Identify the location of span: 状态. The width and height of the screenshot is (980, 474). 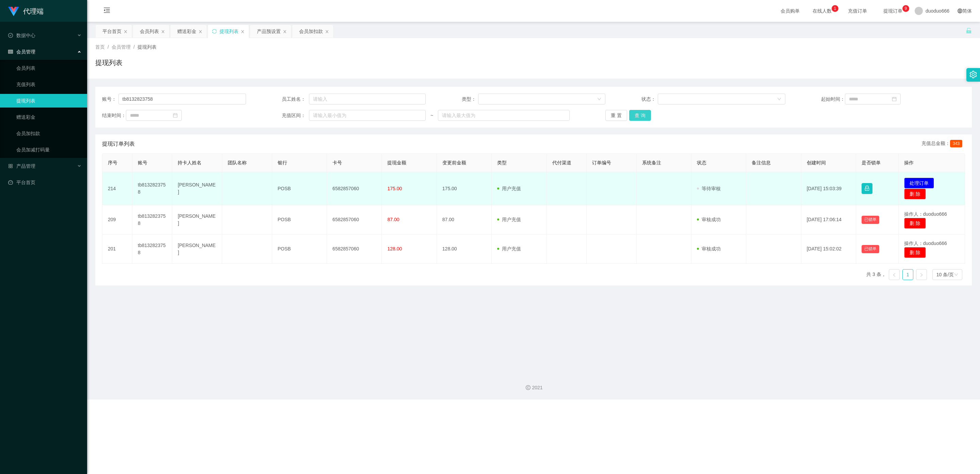
(702, 163).